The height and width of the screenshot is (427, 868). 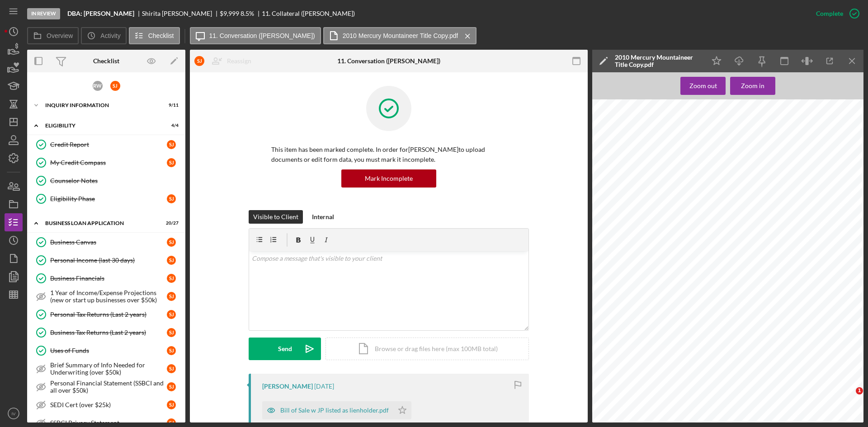 What do you see at coordinates (323, 217) in the screenshot?
I see `div: Internal` at bounding box center [323, 217].